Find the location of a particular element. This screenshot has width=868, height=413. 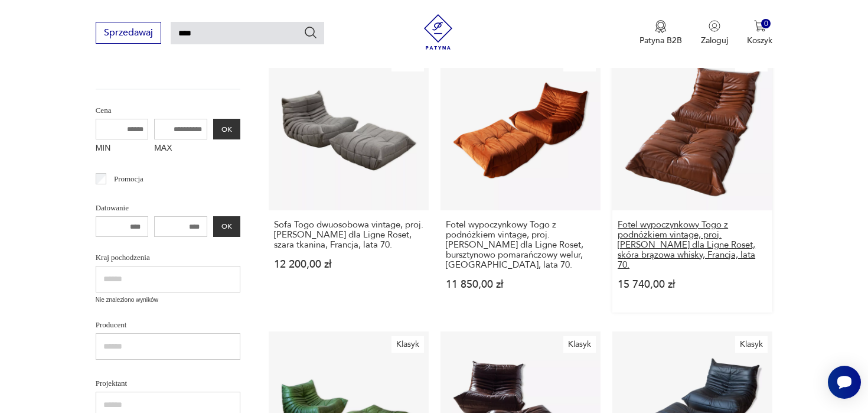

p: Zaloguj is located at coordinates (714, 40).